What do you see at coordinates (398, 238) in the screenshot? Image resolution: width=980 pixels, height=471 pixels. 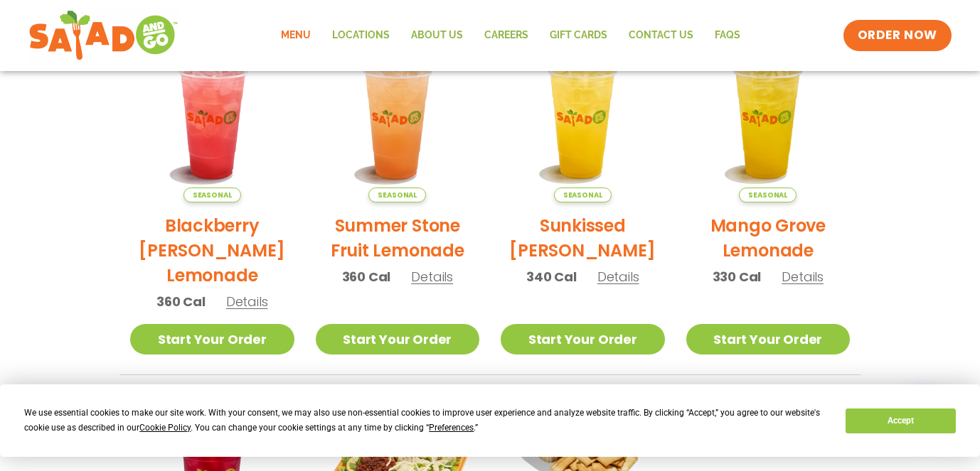 I see `h2: Summer Stone Fruit Lemonade` at bounding box center [398, 238].